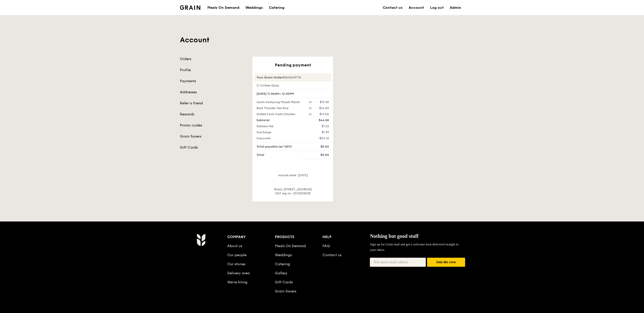 The height and width of the screenshot is (313, 644). I want to click on div: $1.95, so click(319, 132).